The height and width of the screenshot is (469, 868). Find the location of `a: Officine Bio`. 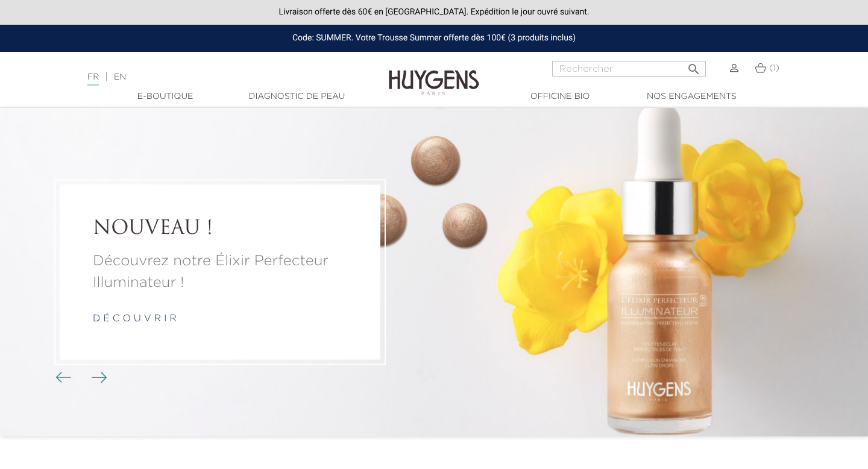

a: Officine Bio is located at coordinates (560, 96).